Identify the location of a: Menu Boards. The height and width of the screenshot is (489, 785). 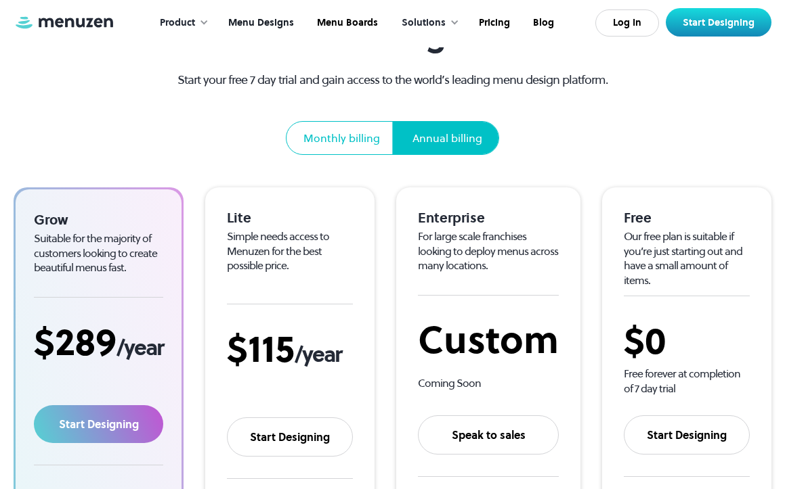
(346, 23).